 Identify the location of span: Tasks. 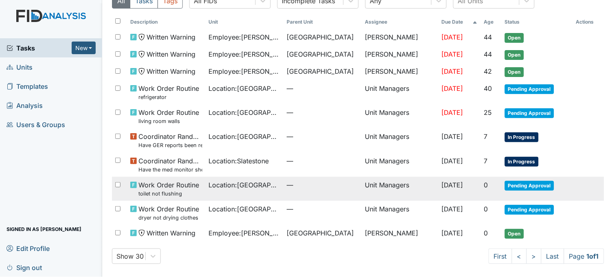
(39, 48).